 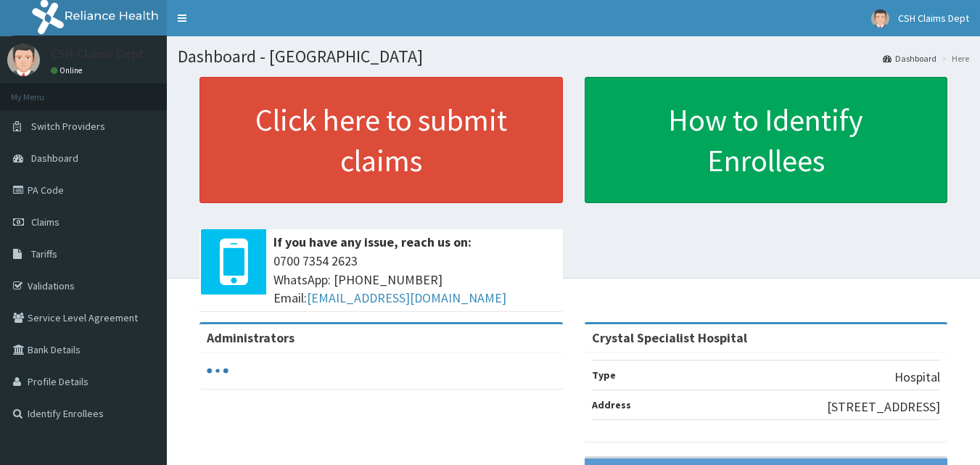 What do you see at coordinates (670, 337) in the screenshot?
I see `strong: Crystal Specialist Hospital` at bounding box center [670, 337].